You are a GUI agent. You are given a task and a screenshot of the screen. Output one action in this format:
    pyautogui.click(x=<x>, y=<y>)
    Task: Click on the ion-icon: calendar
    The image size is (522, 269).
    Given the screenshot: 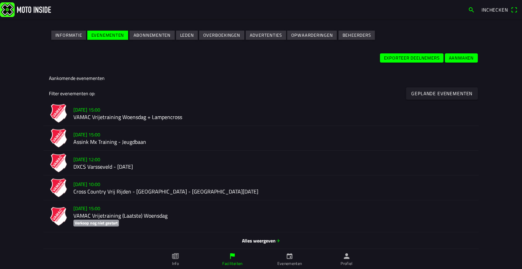 What is the action you would take?
    pyautogui.click(x=290, y=256)
    